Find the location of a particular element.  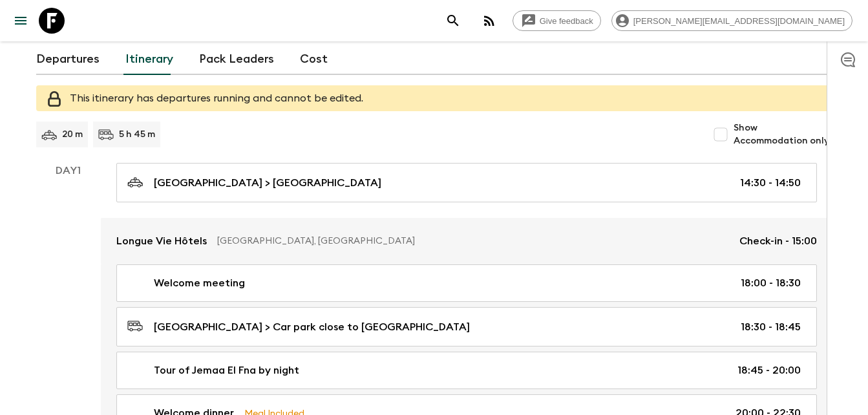

a: Itinerary is located at coordinates (150, 60).